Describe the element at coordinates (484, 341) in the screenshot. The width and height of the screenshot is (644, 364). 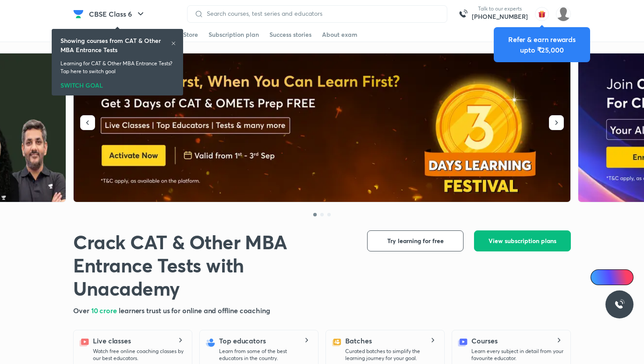
I see `h5: Courses` at that location.